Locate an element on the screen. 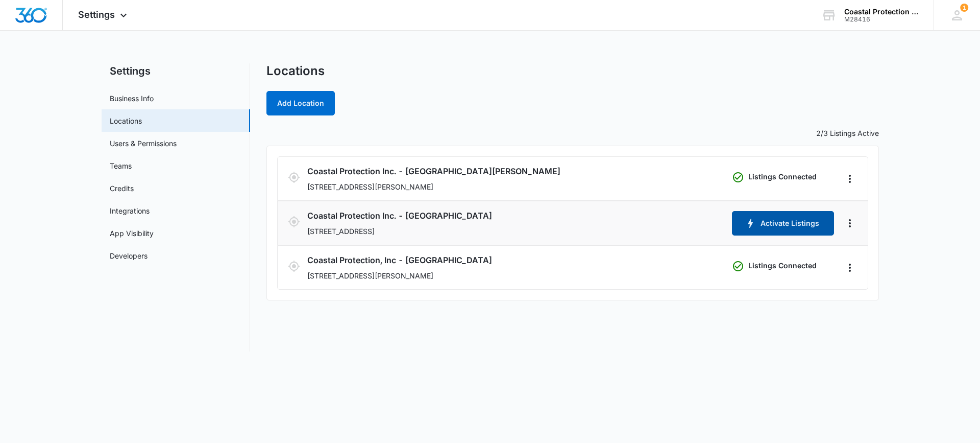 This screenshot has height=443, width=980. h2: Settings is located at coordinates (176, 71).